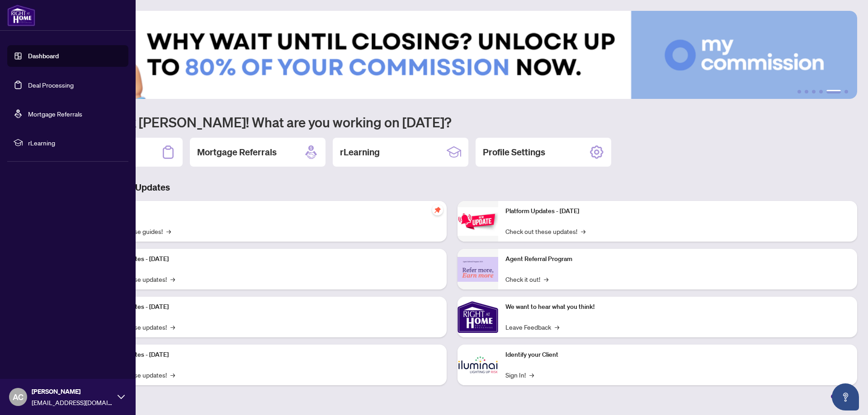 This screenshot has width=868, height=415. I want to click on p: Self-Help, so click(267, 211).